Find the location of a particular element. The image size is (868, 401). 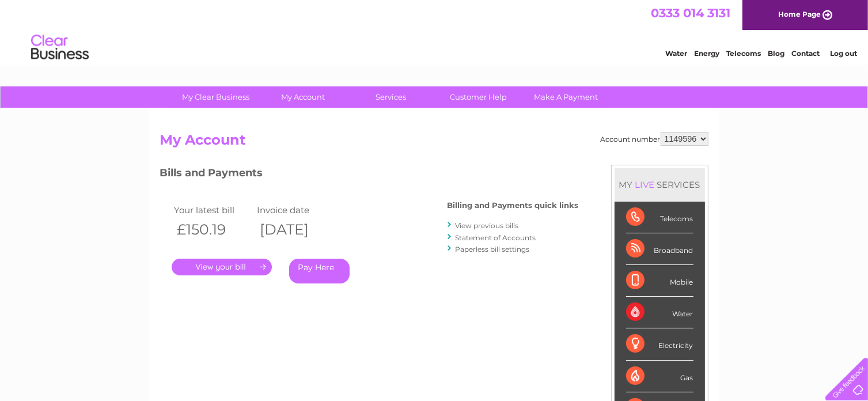

a: View previous bills is located at coordinates (488, 226).